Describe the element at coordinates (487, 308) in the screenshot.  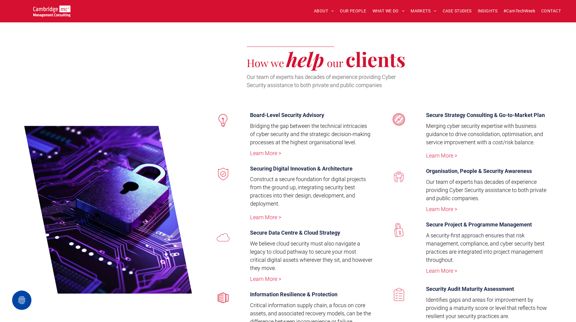
I see `span: Identifies gaps and areas for improvement by providing a maturity score or level that reflects ho...` at that location.